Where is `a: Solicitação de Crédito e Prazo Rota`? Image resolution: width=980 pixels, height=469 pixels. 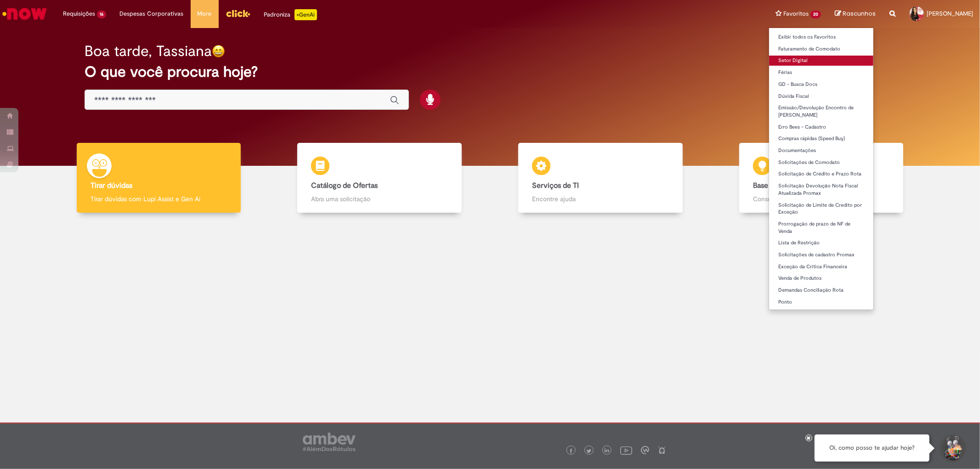 a: Solicitação de Crédito e Prazo Rota is located at coordinates (821, 174).